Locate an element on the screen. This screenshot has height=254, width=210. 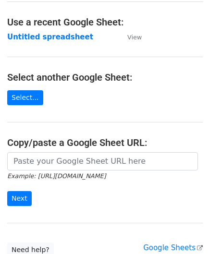
h4: Use a recent Google Sheet: is located at coordinates (105, 22).